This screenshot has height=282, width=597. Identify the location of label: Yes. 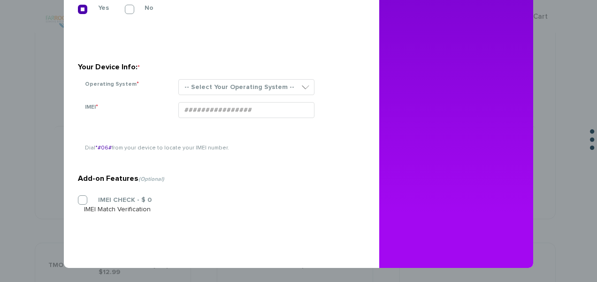
(96, 8).